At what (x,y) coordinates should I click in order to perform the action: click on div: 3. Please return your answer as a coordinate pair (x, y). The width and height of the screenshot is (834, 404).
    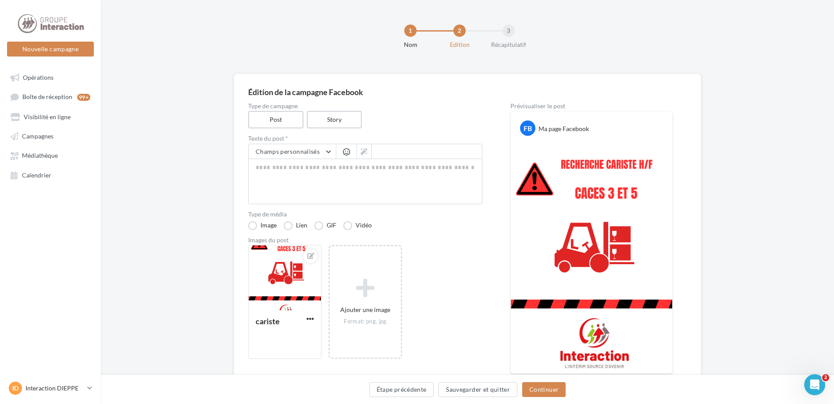
    Looking at the image, I should click on (508, 31).